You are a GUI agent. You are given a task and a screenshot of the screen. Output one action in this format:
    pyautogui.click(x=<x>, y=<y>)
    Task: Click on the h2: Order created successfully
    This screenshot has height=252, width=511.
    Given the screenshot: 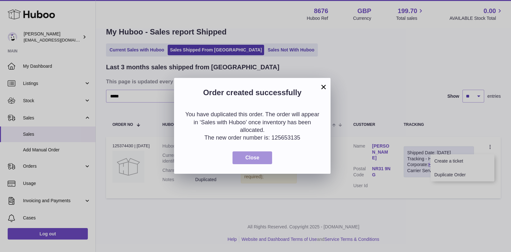 What is the action you would take?
    pyautogui.click(x=252, y=94)
    